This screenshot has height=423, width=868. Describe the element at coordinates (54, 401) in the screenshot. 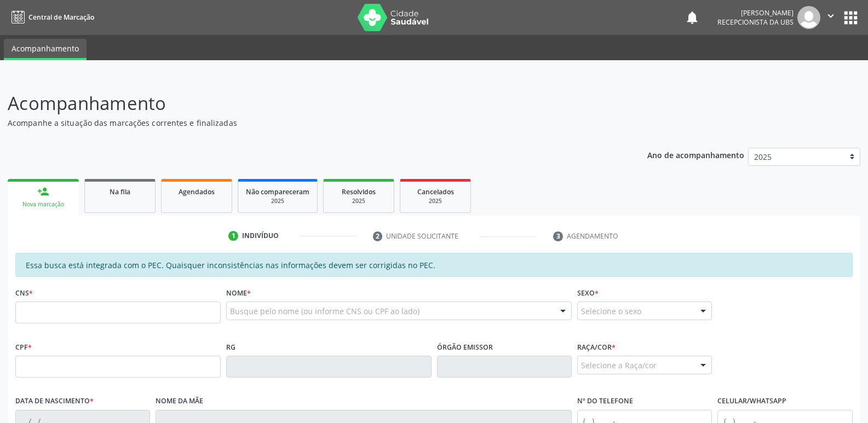

I see `label: Data de nascimento` at that location.